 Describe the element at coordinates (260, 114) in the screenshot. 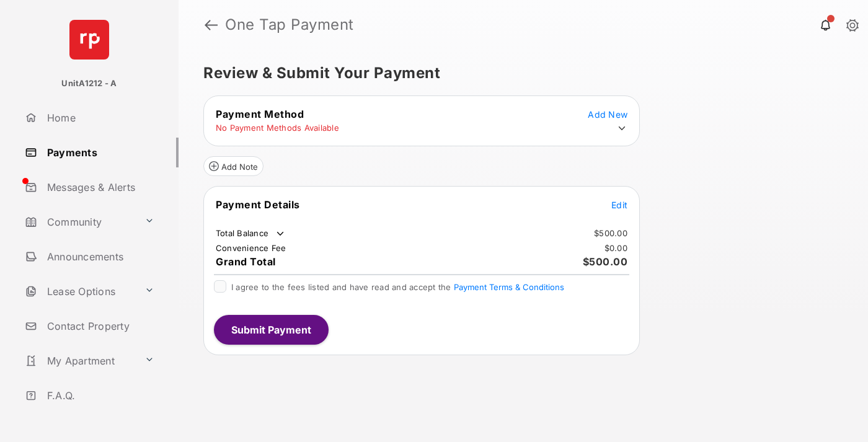

I see `span: Payment Method` at that location.